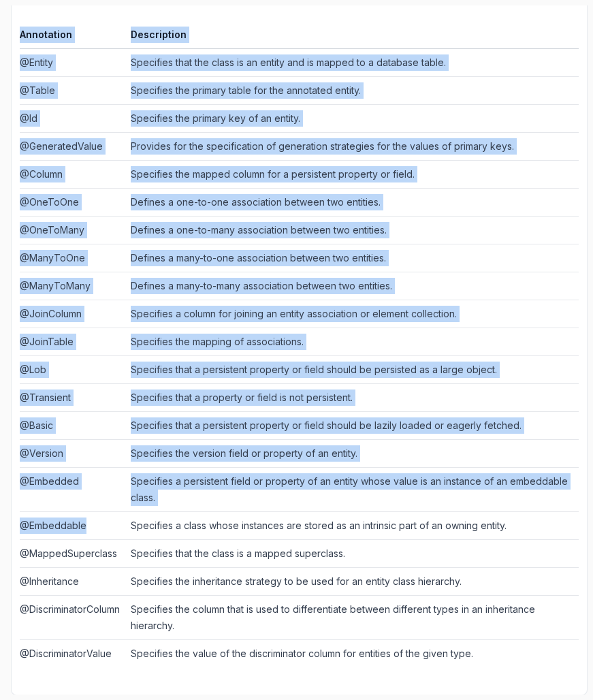 The image size is (593, 700). What do you see at coordinates (352, 653) in the screenshot?
I see `td: Specifies the value of the discriminator column for entities of the given type.` at bounding box center [352, 653].